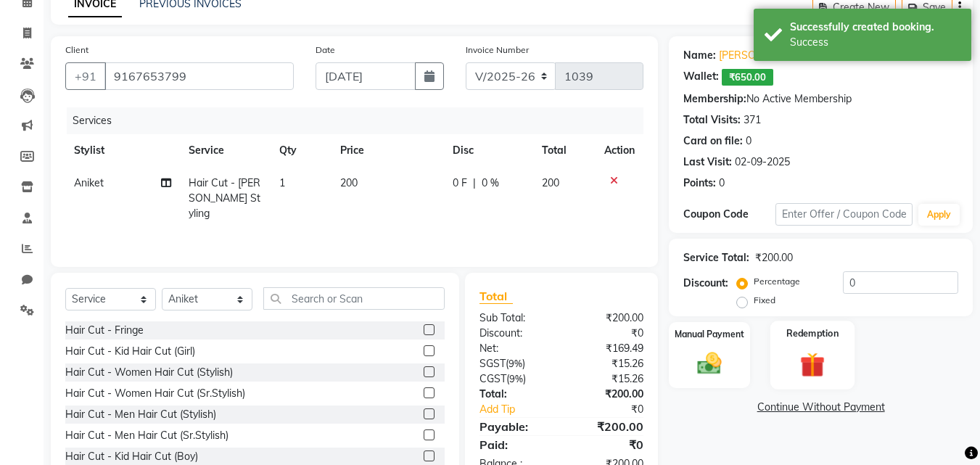 The width and height of the screenshot is (980, 465). What do you see at coordinates (710, 334) in the screenshot?
I see `label: Manual Payment` at bounding box center [710, 334].